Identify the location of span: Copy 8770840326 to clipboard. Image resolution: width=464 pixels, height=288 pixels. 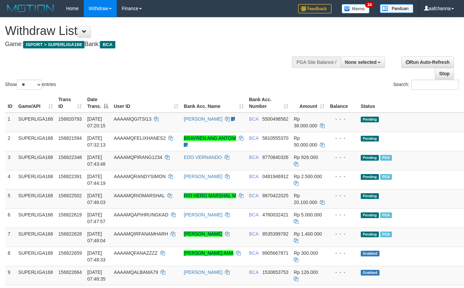
(275, 157).